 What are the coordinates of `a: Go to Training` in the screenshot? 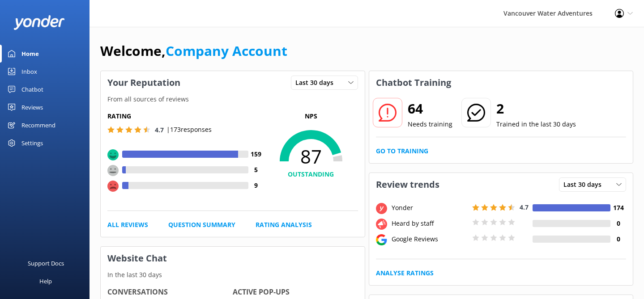 It's located at (402, 151).